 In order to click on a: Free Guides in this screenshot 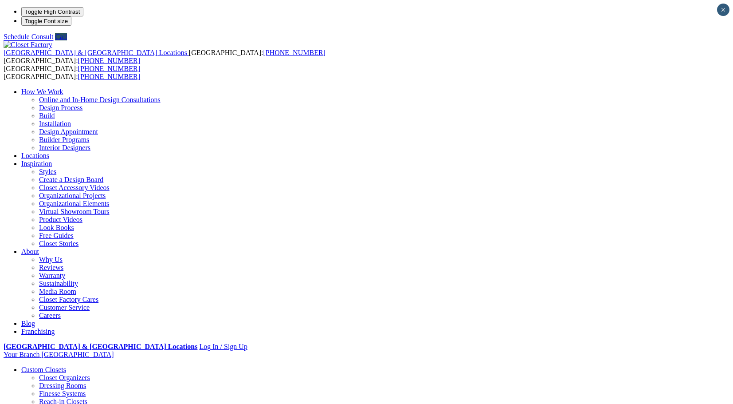, I will do `click(56, 235)`.